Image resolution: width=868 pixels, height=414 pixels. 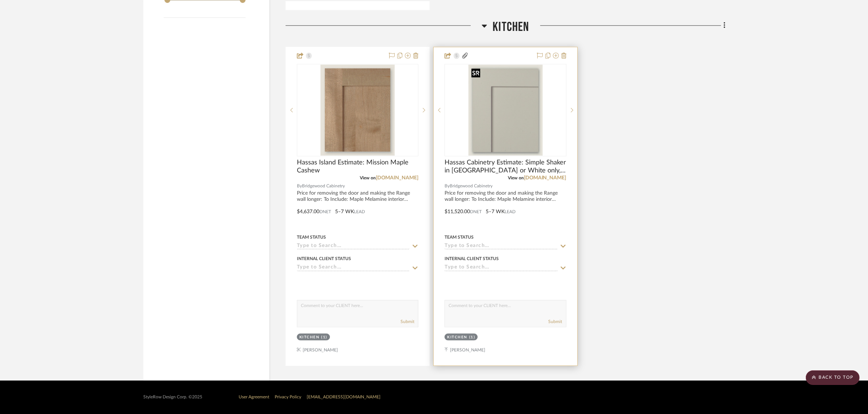 What do you see at coordinates (173, 397) in the screenshot?
I see `div: StyleRow Design Corp. ©2025` at bounding box center [173, 397].